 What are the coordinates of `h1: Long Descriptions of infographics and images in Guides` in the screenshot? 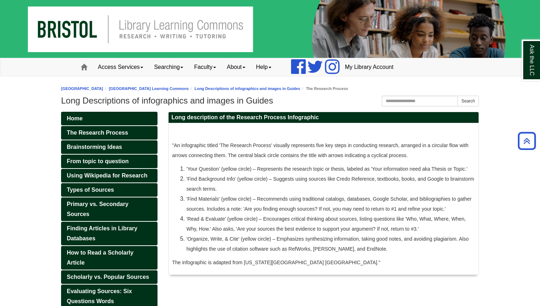 It's located at (270, 101).